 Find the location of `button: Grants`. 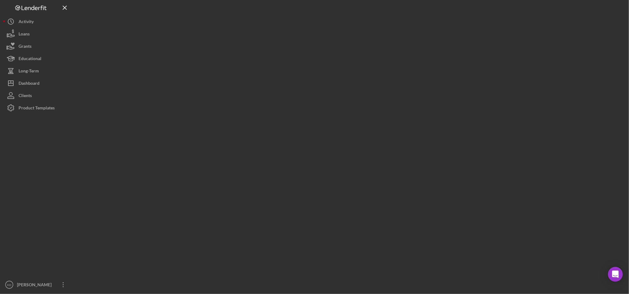

button: Grants is located at coordinates (37, 46).